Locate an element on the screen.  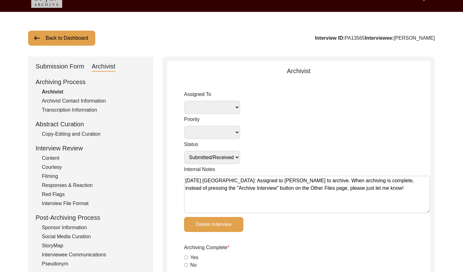
div: Responses & Reaction is located at coordinates (94, 185).